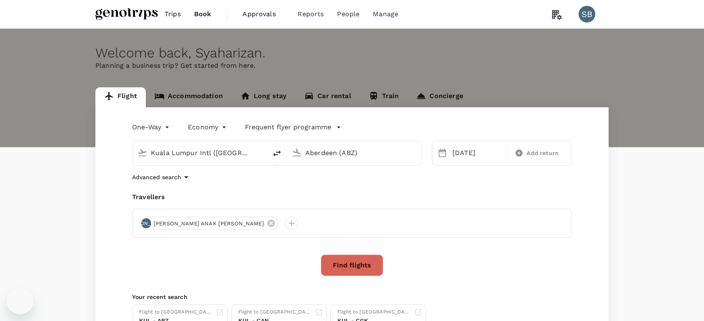 The height and width of the screenshot is (321, 704). What do you see at coordinates (385, 14) in the screenshot?
I see `span: Manage` at bounding box center [385, 14].